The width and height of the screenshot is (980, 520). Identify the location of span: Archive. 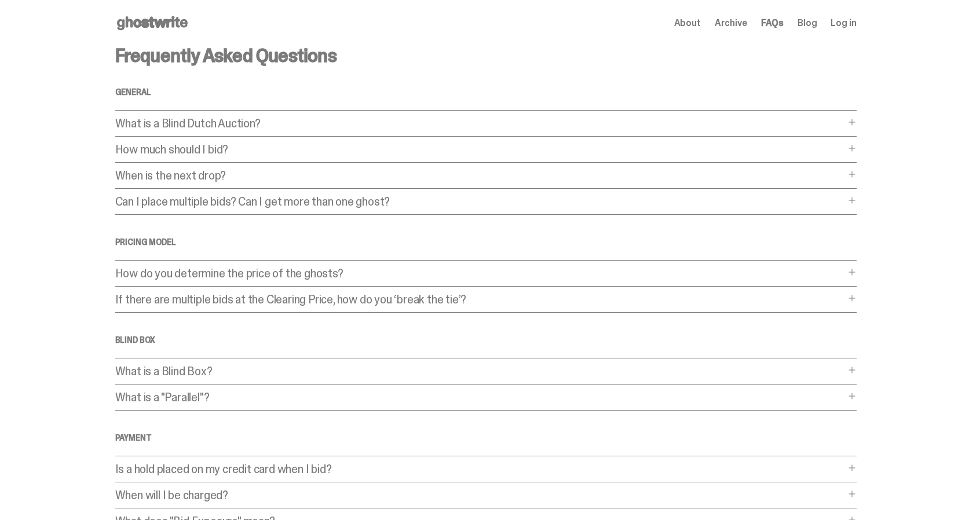
(731, 23).